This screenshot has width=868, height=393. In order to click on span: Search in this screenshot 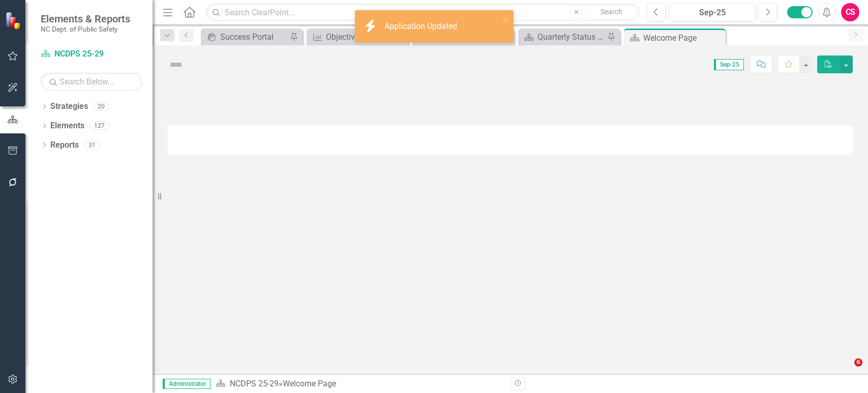, I will do `click(611, 12)`.